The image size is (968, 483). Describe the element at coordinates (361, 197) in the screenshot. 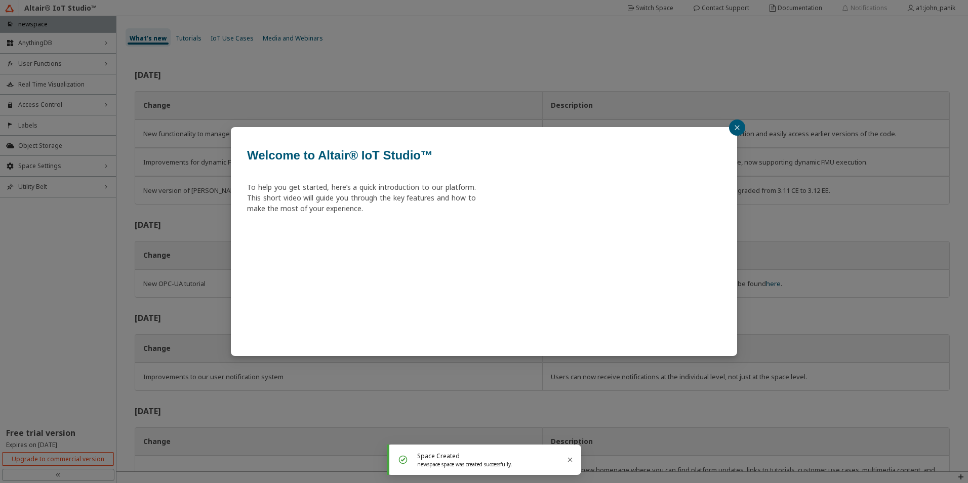

I see `div: To help you get started, here’s a quick introduction to our platform. This short video will guide...` at that location.